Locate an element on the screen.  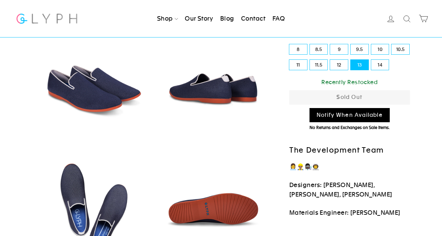
a: Notify When Available is located at coordinates (350, 115).